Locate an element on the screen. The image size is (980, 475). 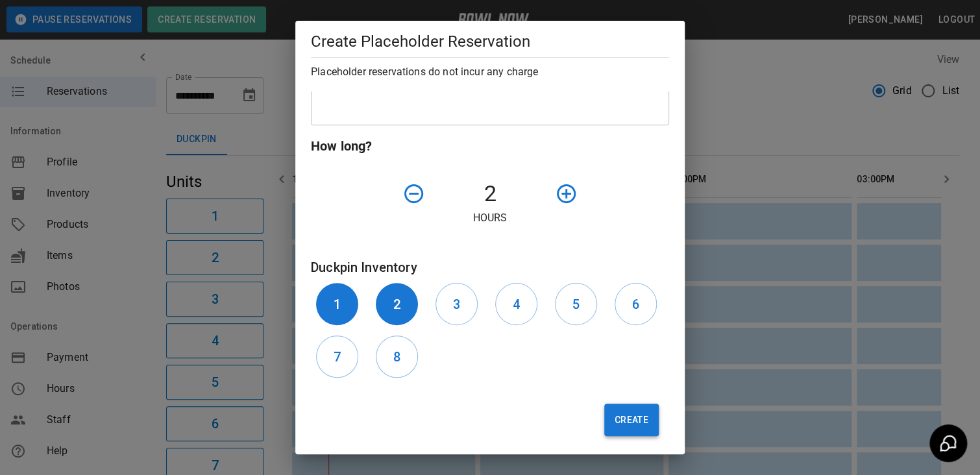
p: Hours is located at coordinates (490, 218).